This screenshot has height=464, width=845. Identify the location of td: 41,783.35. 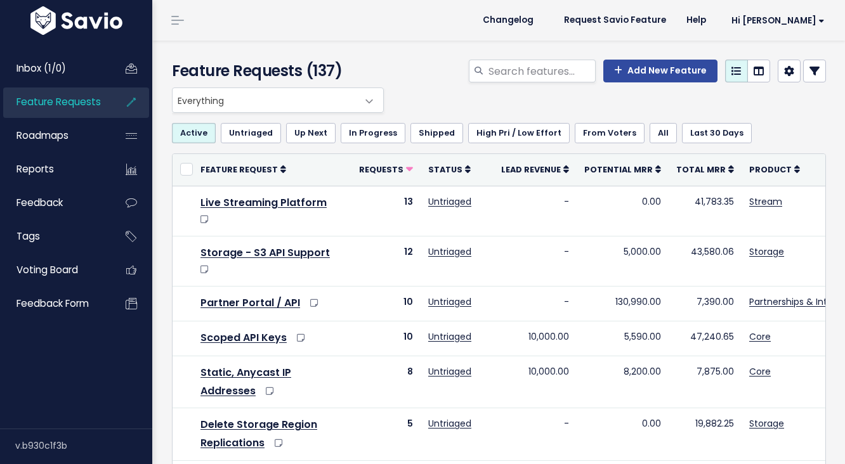
(705, 211).